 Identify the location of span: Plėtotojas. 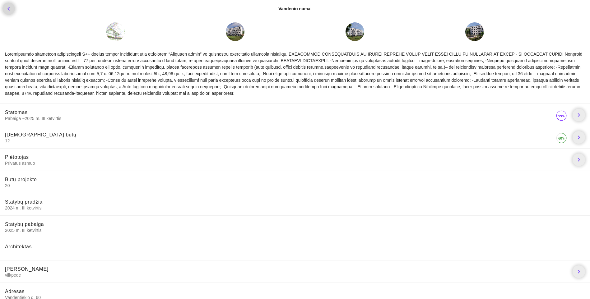
(17, 157).